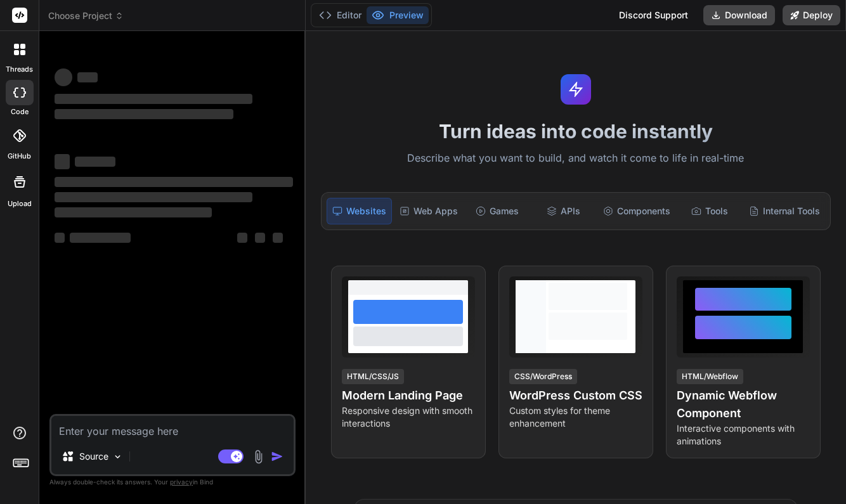  What do you see at coordinates (543, 376) in the screenshot?
I see `div: CSS/WordPress` at bounding box center [543, 376].